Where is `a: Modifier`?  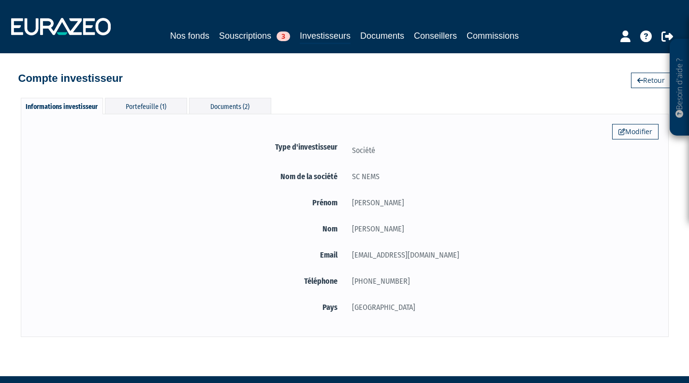
a: Modifier is located at coordinates (636, 132).